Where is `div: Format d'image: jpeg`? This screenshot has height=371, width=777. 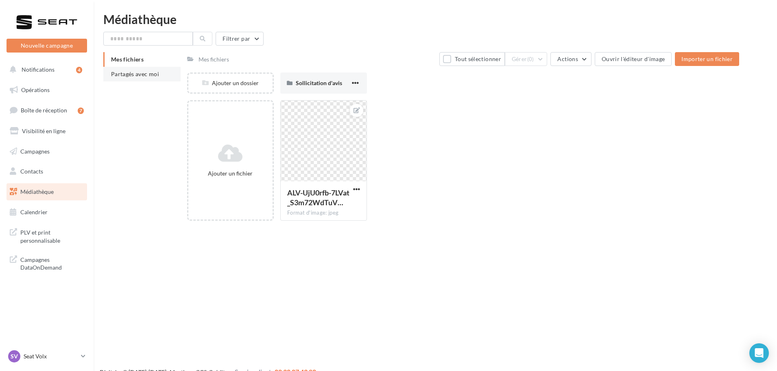 div: Format d'image: jpeg is located at coordinates (323, 213).